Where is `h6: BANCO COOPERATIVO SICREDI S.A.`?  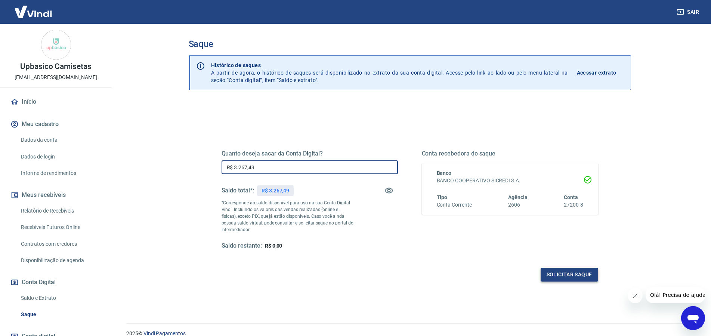 h6: BANCO COOPERATIVO SICREDI S.A. is located at coordinates (510, 181).